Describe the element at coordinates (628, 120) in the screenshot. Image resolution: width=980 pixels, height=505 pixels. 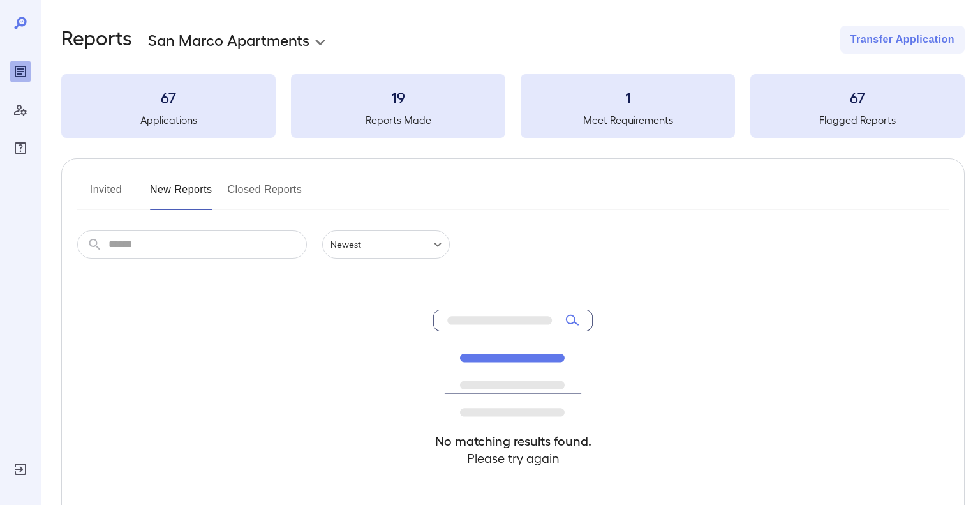
I see `h5: Meet Requirements` at that location.